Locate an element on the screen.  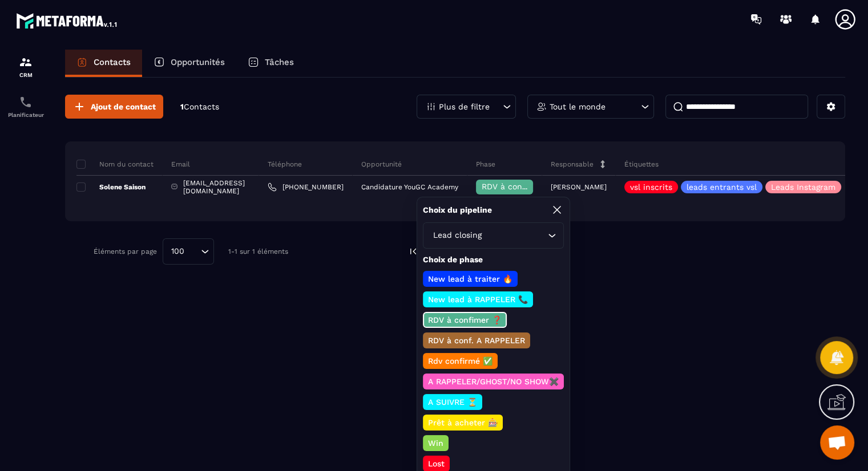
span: RDV à confimer ❓ is located at coordinates (519, 187).